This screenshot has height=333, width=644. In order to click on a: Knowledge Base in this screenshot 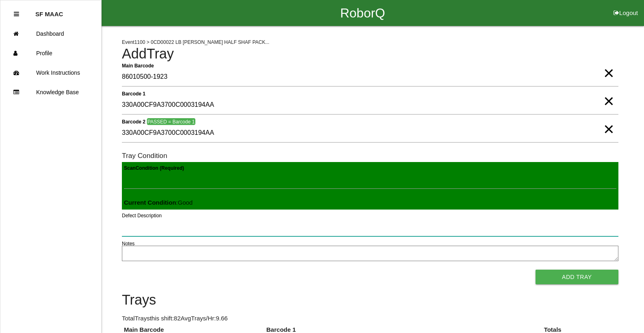, I will do `click(51, 93)`.